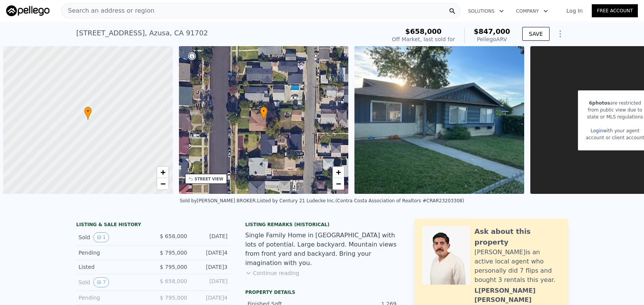 The width and height of the screenshot is (644, 305). I want to click on button: SAVE, so click(536, 34).